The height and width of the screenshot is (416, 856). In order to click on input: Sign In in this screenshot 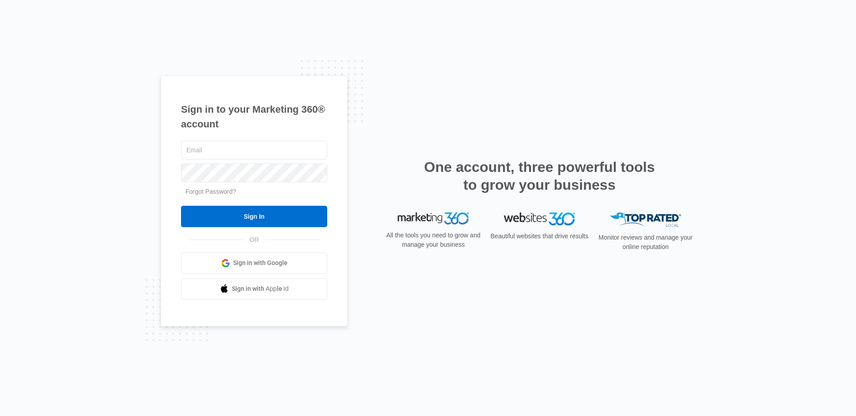, I will do `click(254, 217)`.